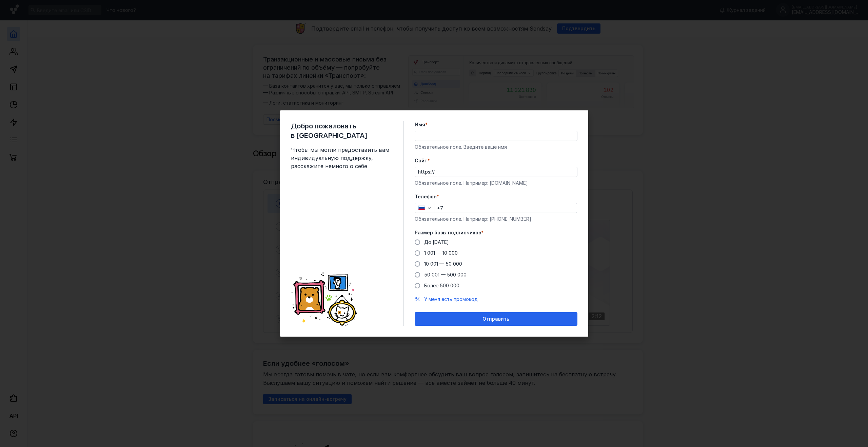  I want to click on div: Обязательное поле. Введите ваше имя, so click(496, 147).